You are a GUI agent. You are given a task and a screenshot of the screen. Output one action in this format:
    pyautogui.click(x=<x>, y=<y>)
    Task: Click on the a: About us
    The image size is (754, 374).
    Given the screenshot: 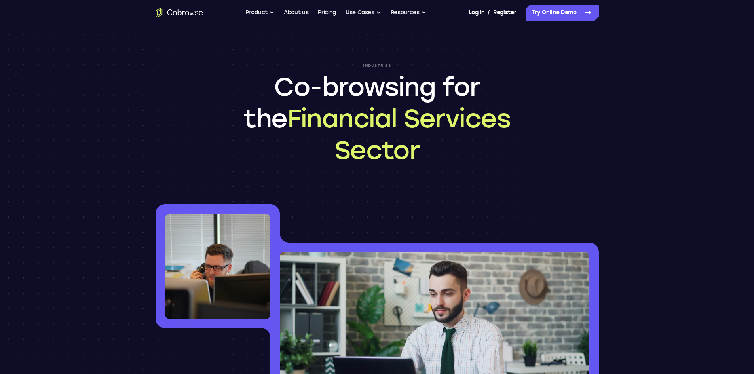 What is the action you would take?
    pyautogui.click(x=296, y=13)
    